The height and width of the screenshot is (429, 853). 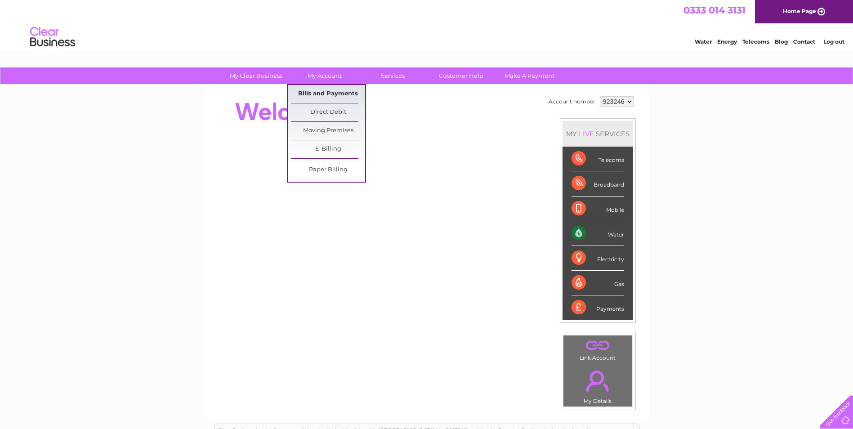 What do you see at coordinates (715, 10) in the screenshot?
I see `a: 0333 014 3131` at bounding box center [715, 10].